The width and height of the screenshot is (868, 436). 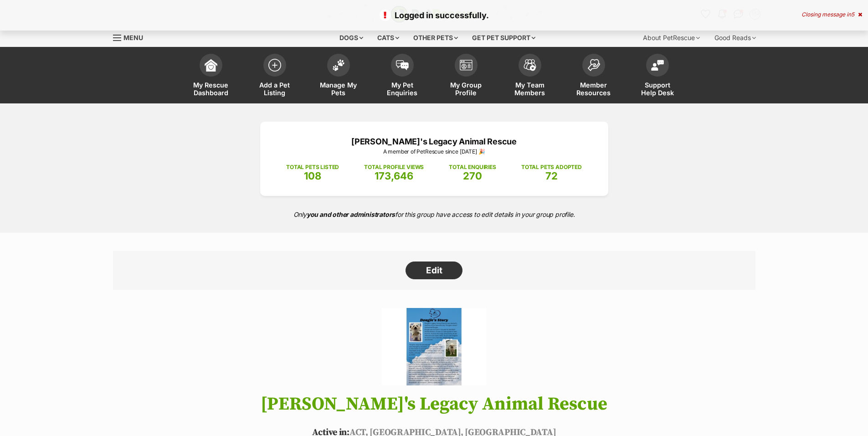 I want to click on span: 72, so click(x=551, y=176).